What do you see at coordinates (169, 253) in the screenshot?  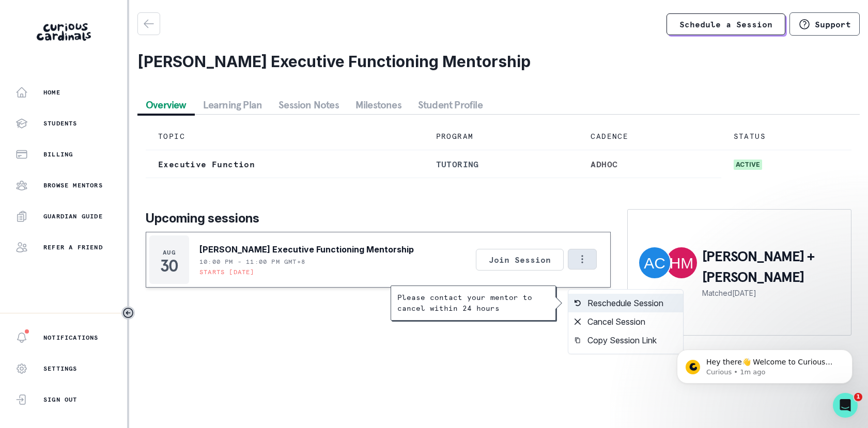 I see `p: Aug` at bounding box center [169, 253].